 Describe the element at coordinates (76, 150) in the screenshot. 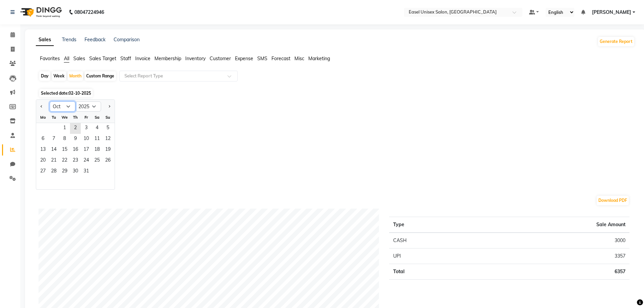

I see `div: Thursday, October 16, 2025` at that location.